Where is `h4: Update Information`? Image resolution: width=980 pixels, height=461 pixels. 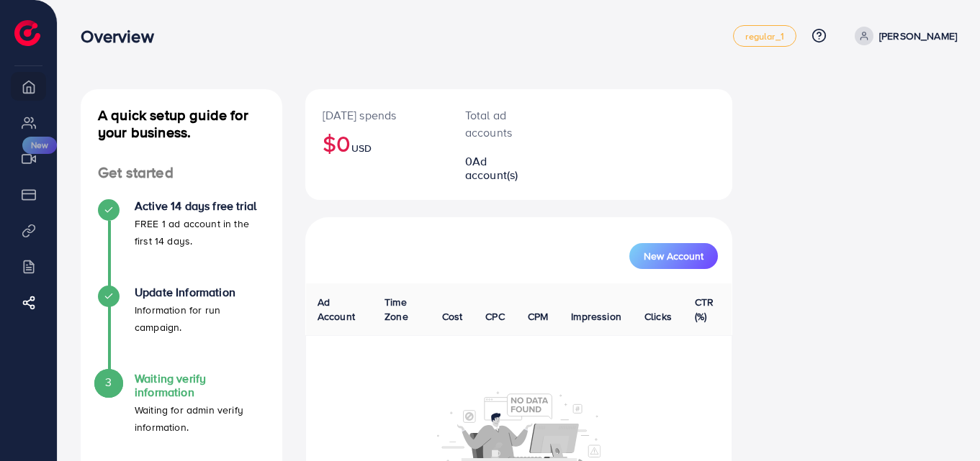 h4: Update Information is located at coordinates (200, 292).